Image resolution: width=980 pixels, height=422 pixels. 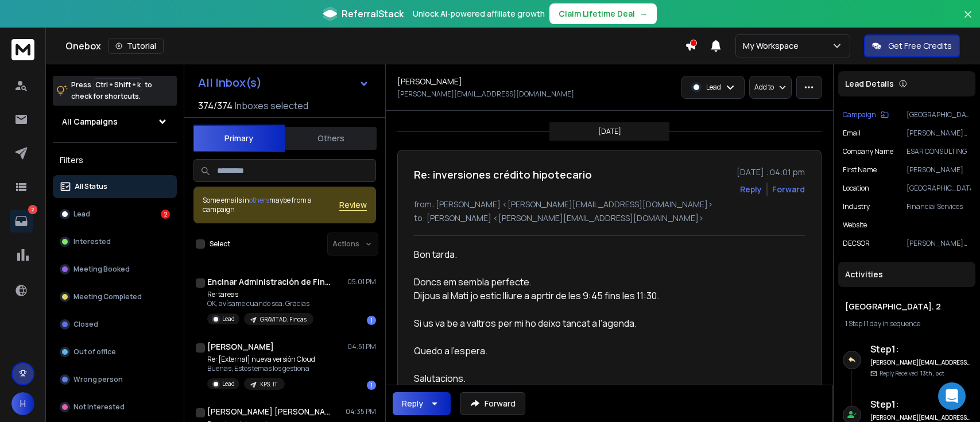 What do you see at coordinates (99, 407) in the screenshot?
I see `p: Not Interested` at bounding box center [99, 407].